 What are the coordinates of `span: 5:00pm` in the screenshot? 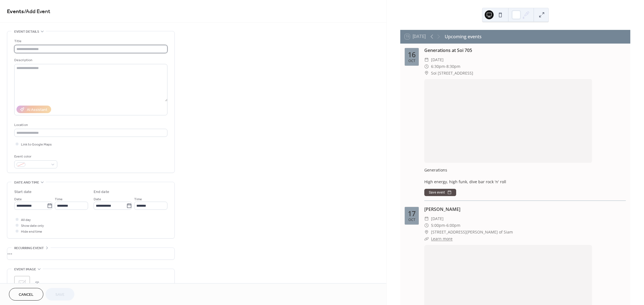 It's located at (438, 226).